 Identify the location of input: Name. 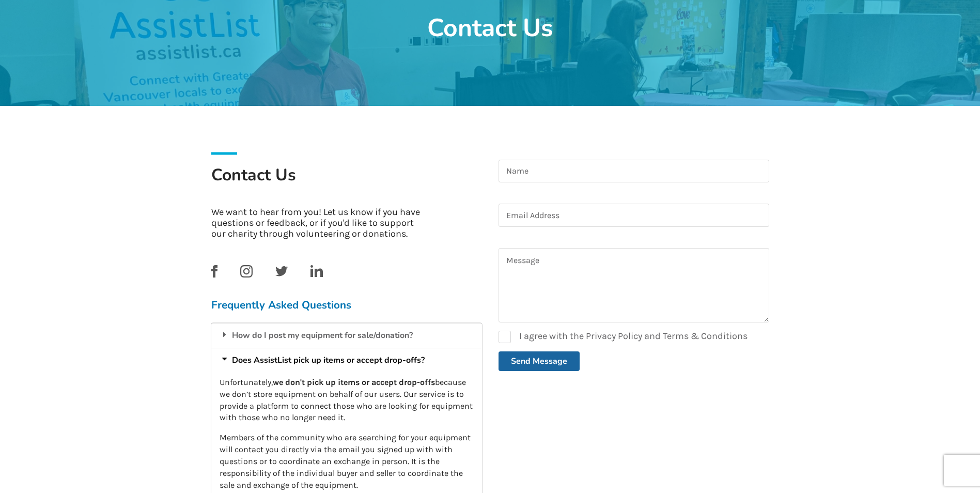
(634, 171).